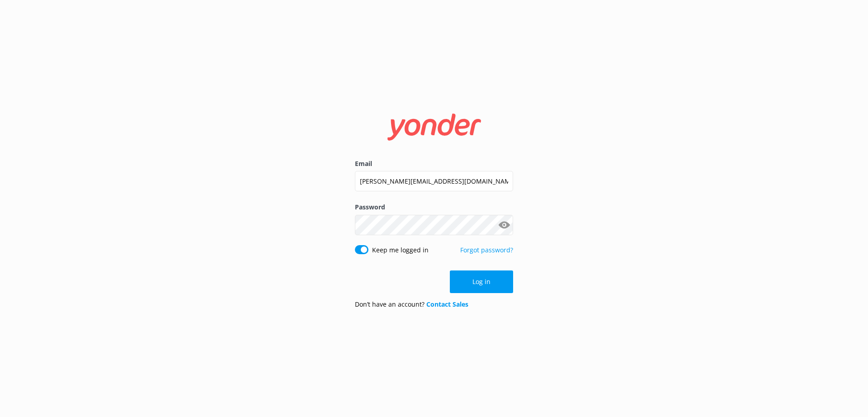 This screenshot has height=417, width=868. I want to click on label: Password, so click(434, 207).